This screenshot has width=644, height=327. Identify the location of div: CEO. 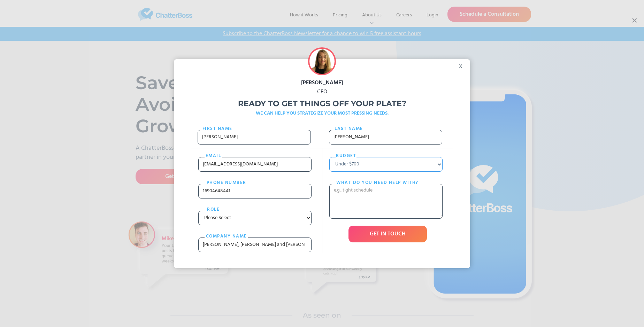
(322, 92).